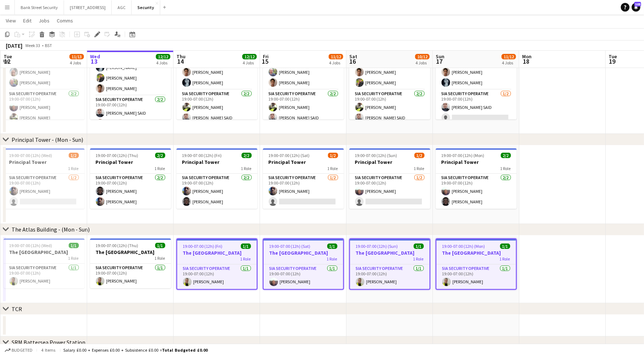 The width and height of the screenshot is (644, 356). What do you see at coordinates (121, 7) in the screenshot?
I see `button: AGC` at bounding box center [121, 7].